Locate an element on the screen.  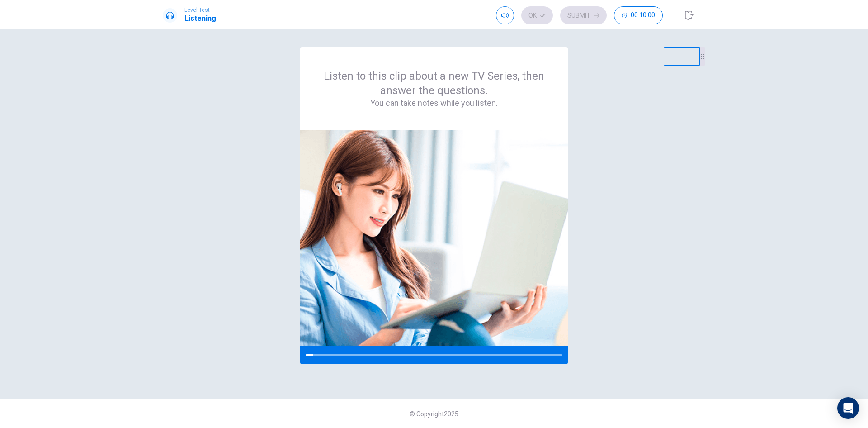
button: 00:10:00 is located at coordinates (638, 16).